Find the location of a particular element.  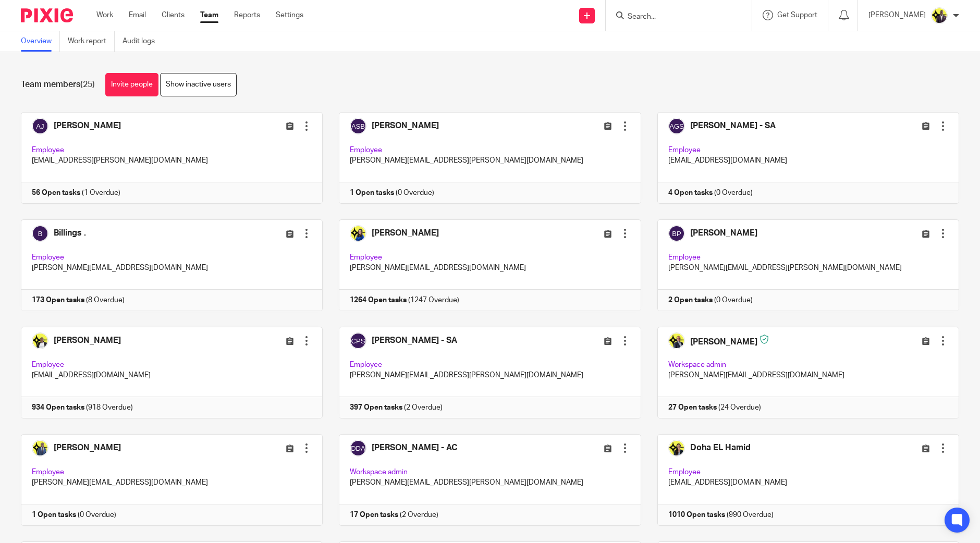

span: (25) is located at coordinates (88, 84).